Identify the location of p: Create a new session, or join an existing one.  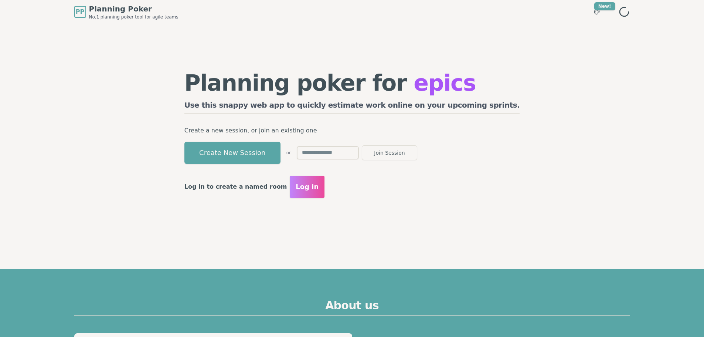
(352, 131).